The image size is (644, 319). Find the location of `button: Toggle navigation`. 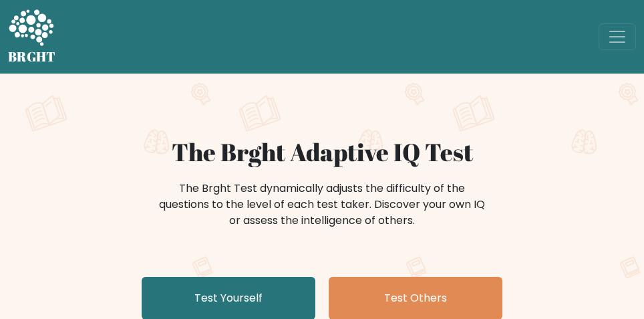

button: Toggle navigation is located at coordinates (617, 37).